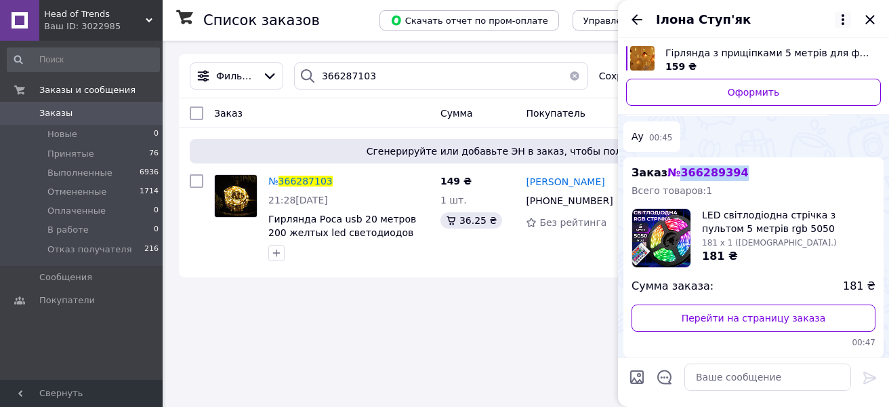 This screenshot has height=407, width=889. I want to click on span: 00:47 13.10.2025, so click(753, 342).